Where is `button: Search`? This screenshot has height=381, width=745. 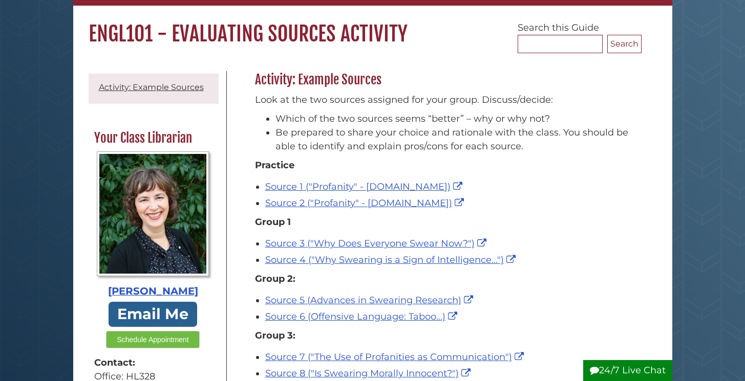
button: Search is located at coordinates (624, 44).